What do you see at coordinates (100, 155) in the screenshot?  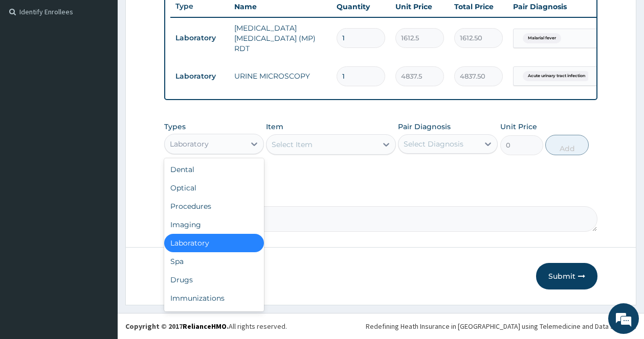 I see `span: We're online!` at bounding box center [100, 155].